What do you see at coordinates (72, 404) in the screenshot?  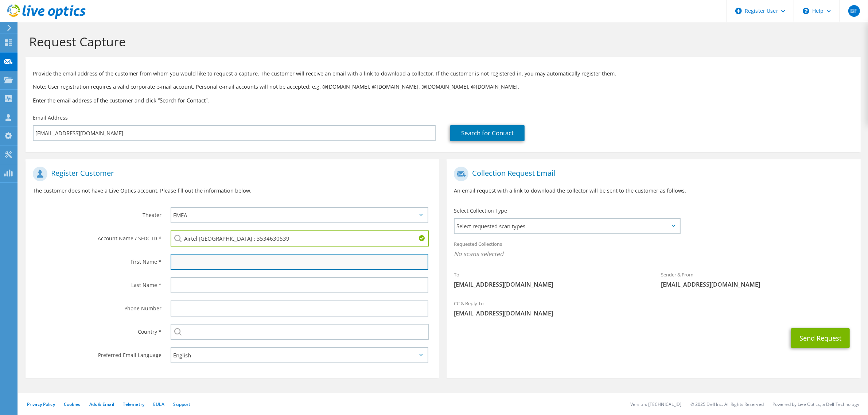 I see `a: Cookies` at bounding box center [72, 404].